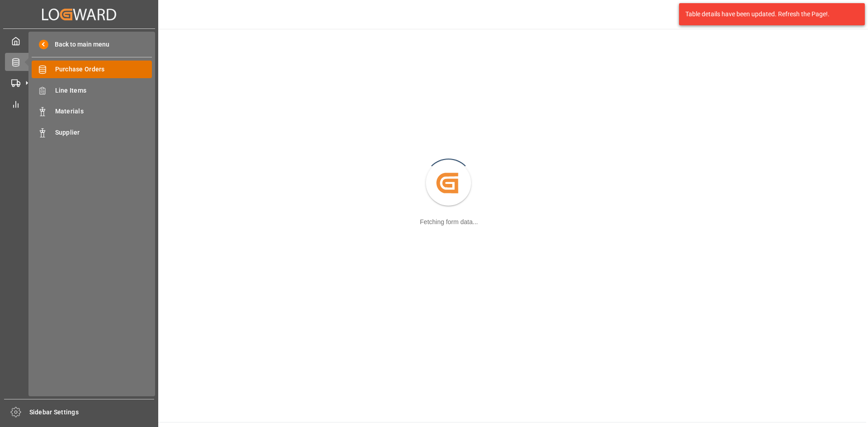 The image size is (868, 427). What do you see at coordinates (79, 41) in the screenshot?
I see `a: My Cockpit` at bounding box center [79, 41].